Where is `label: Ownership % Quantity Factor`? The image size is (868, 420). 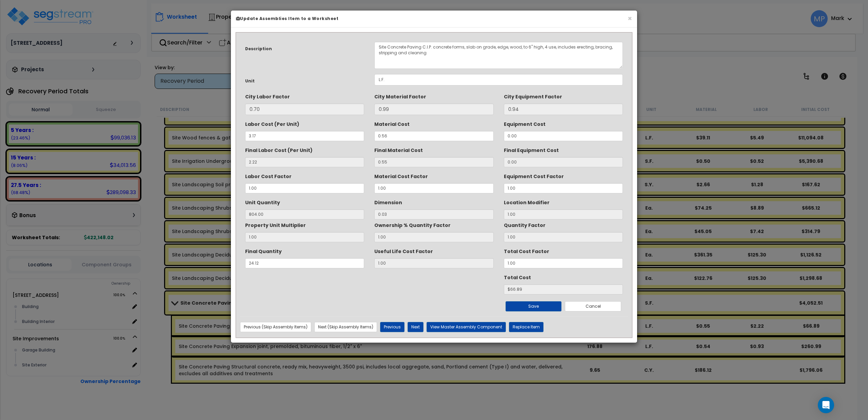
label: Ownership % Quantity Factor is located at coordinates (413, 224).